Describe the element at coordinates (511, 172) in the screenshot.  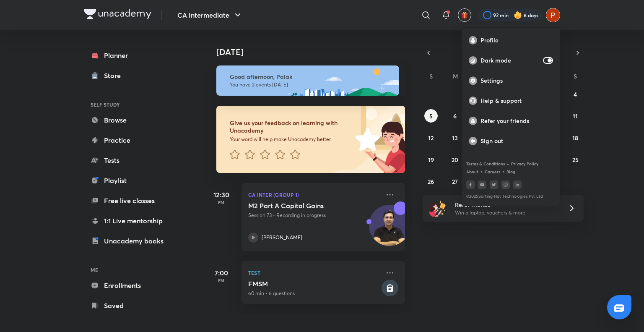
I see `p: Blog` at that location.